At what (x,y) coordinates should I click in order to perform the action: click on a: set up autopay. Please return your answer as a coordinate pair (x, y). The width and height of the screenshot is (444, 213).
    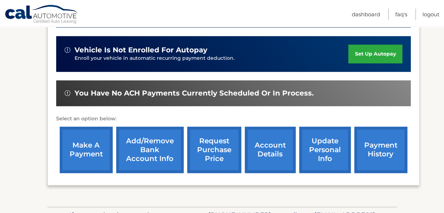
    Looking at the image, I should click on (375, 54).